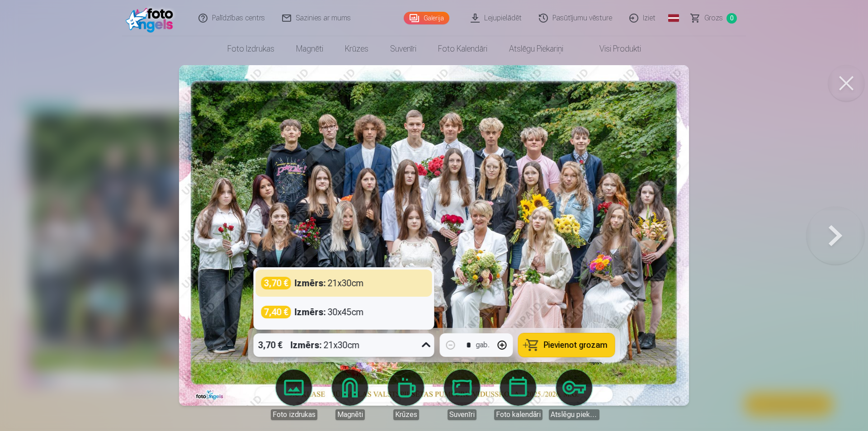  Describe the element at coordinates (613, 49) in the screenshot. I see `a: Visi produkti` at that location.